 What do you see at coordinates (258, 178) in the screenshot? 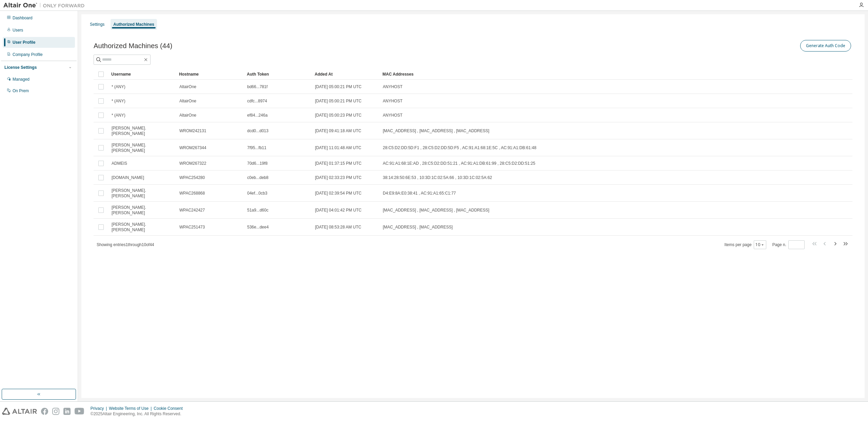
I see `span: c0eb...deb8` at bounding box center [258, 178].